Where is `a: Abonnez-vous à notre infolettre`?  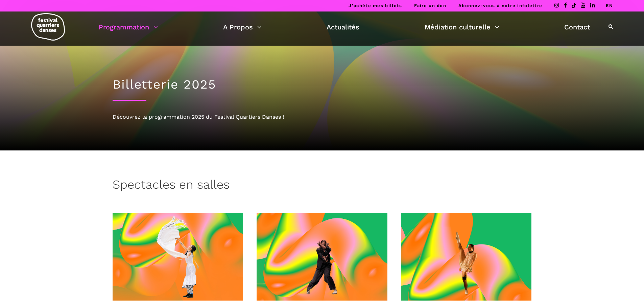 a: Abonnez-vous à notre infolettre is located at coordinates (500, 5).